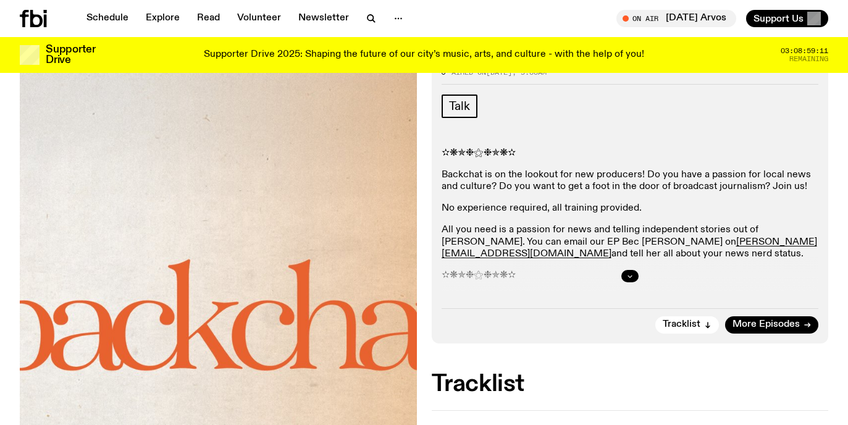 The width and height of the screenshot is (848, 425). What do you see at coordinates (681, 324) in the screenshot?
I see `span: Tracklist` at bounding box center [681, 324].